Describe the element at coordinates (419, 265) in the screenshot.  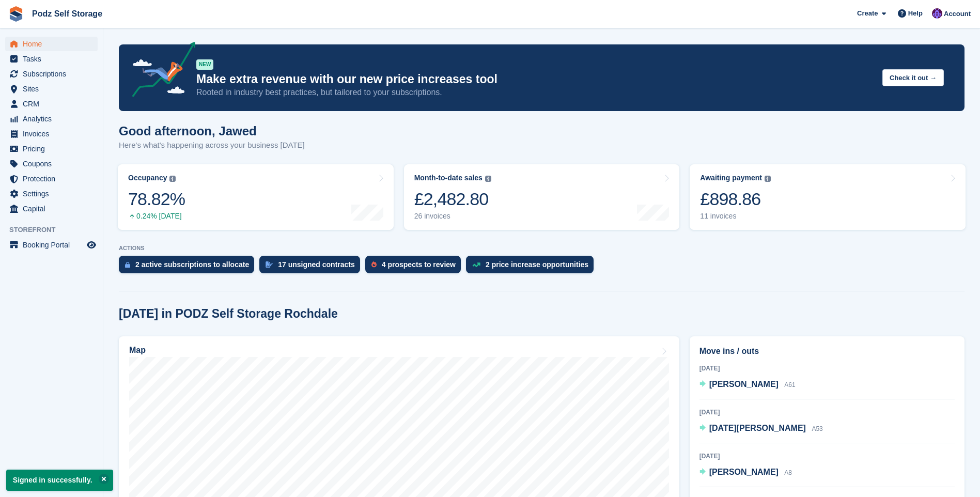
I see `div: 4 prospects to review` at that location.